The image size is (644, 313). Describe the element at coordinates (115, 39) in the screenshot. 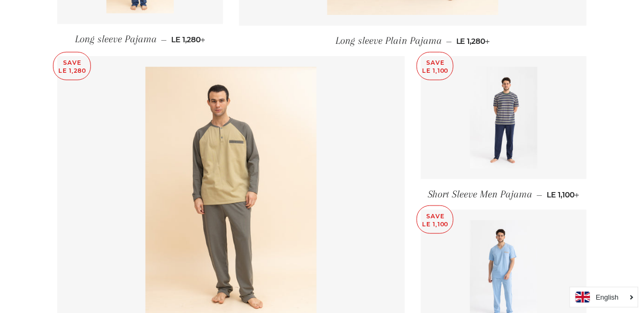

I see `span: Long sleeve Pajama` at that location.